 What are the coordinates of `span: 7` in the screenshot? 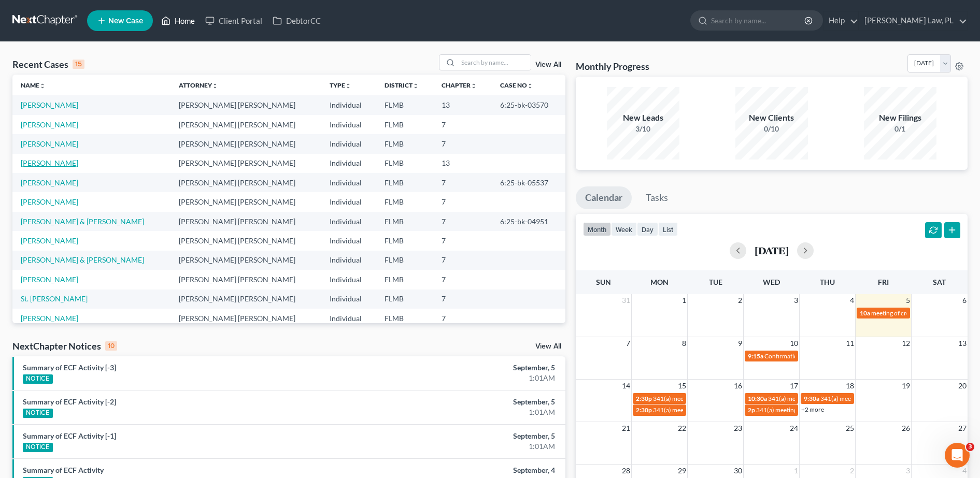 It's located at (628, 344).